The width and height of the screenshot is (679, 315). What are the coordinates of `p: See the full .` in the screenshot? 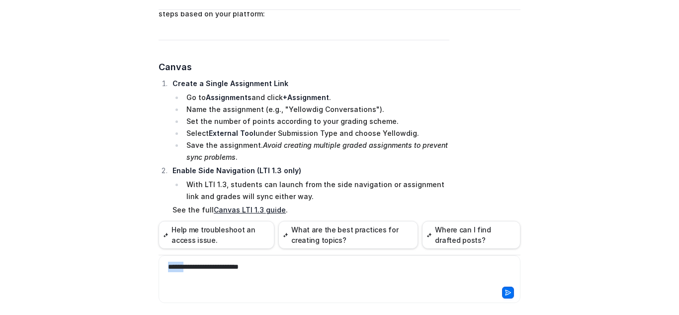 It's located at (311, 210).